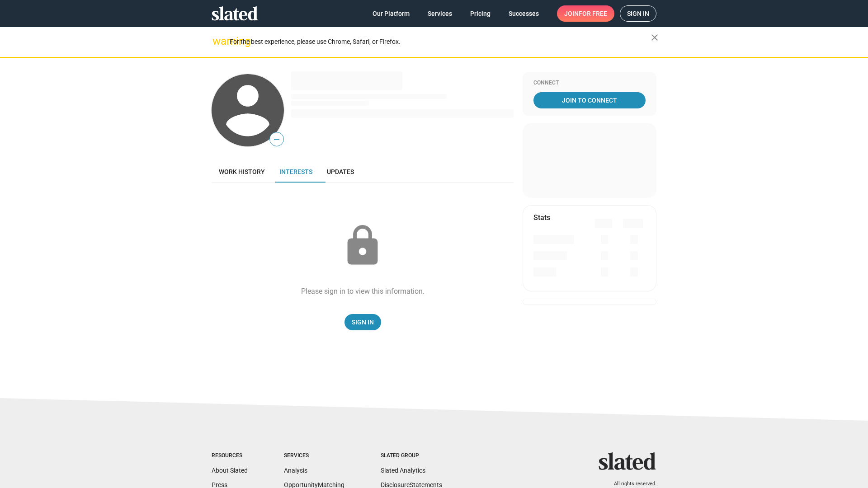 The height and width of the screenshot is (488, 868). What do you see at coordinates (590, 100) in the screenshot?
I see `a: Join To Connect` at bounding box center [590, 100].